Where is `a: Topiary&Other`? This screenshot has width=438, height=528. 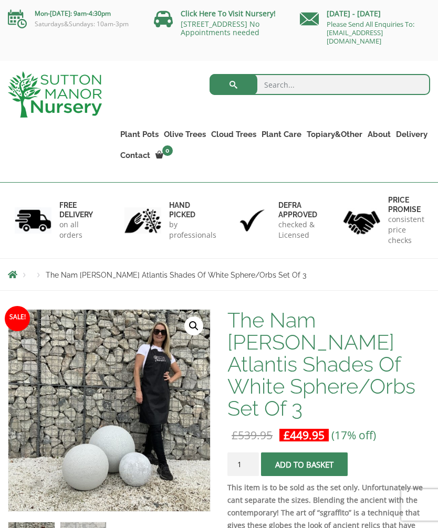
a: Topiary&Other is located at coordinates (334, 134).